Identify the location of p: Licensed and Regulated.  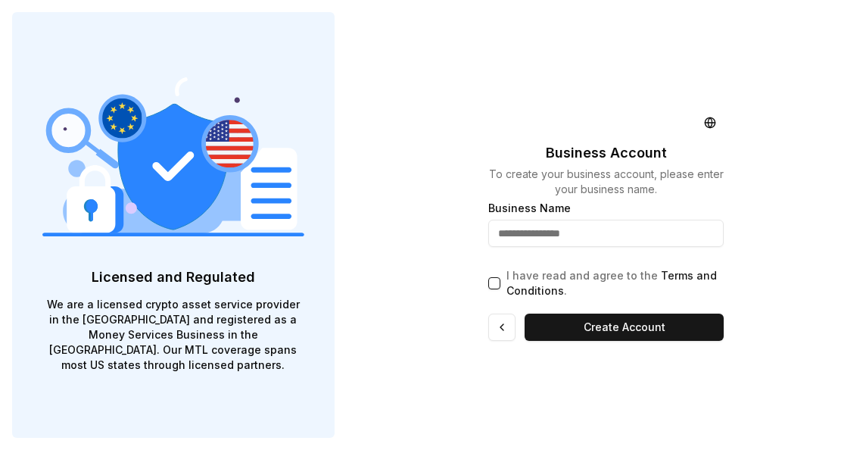
(173, 277).